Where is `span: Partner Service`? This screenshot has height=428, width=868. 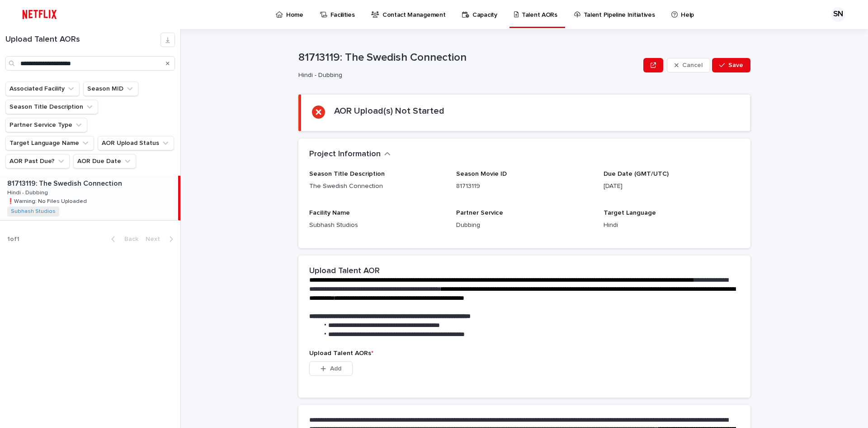 span: Partner Service is located at coordinates (480, 213).